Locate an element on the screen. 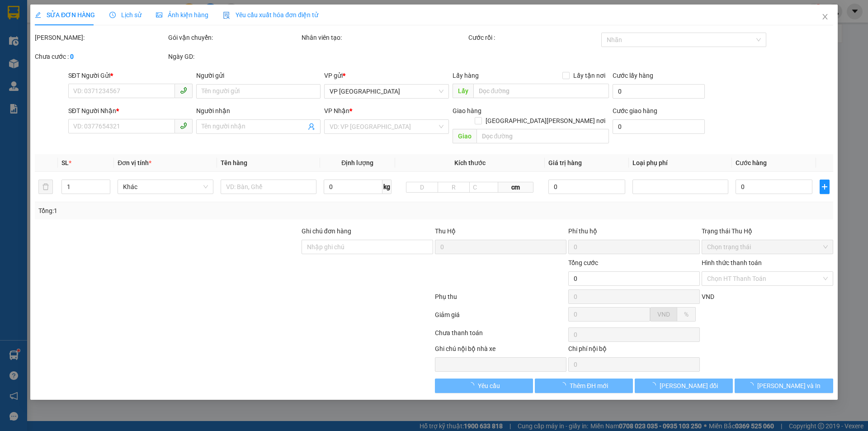 The height and width of the screenshot is (431, 868). div: VP gửi is located at coordinates (387, 75).